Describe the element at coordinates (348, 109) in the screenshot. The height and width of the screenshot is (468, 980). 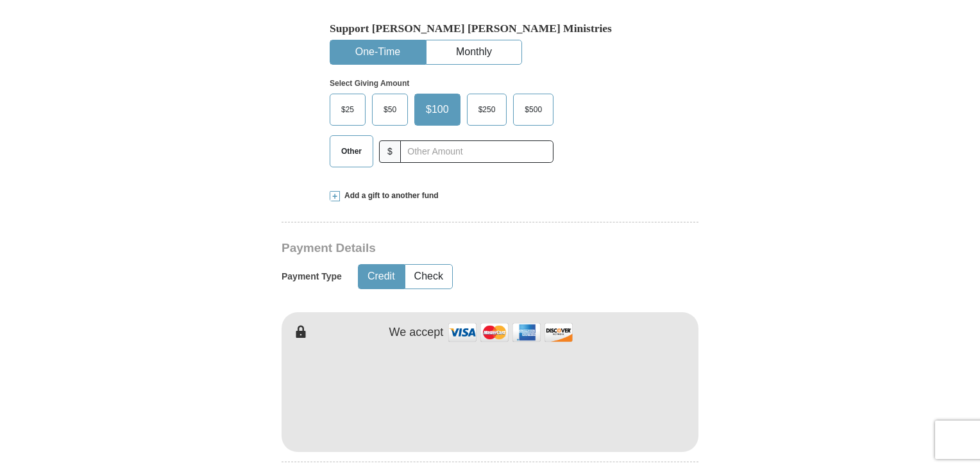
I see `span: $25` at that location.